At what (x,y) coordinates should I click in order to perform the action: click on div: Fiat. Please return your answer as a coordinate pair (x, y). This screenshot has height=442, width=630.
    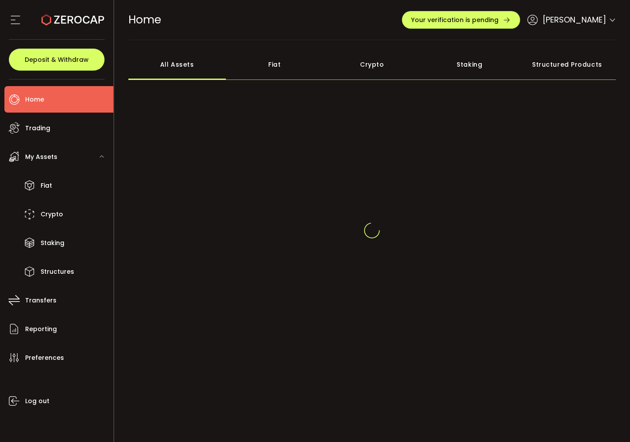
    Looking at the image, I should click on (274, 64).